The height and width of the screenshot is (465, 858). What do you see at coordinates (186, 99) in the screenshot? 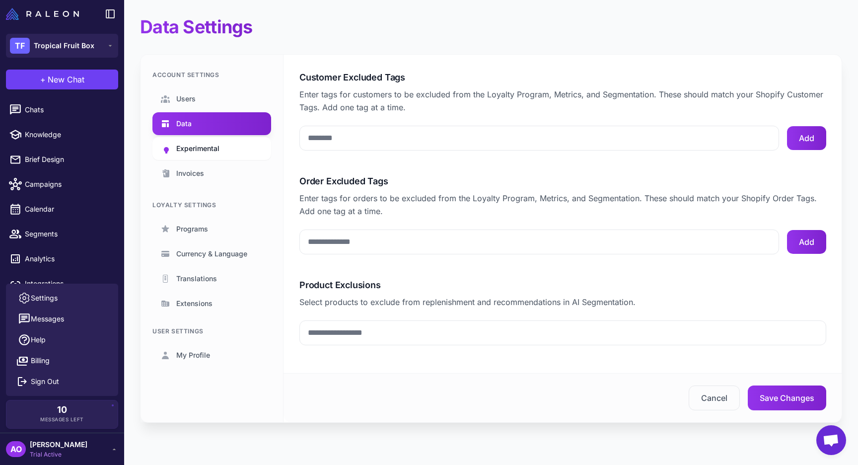
I see `span: Users` at bounding box center [186, 99].